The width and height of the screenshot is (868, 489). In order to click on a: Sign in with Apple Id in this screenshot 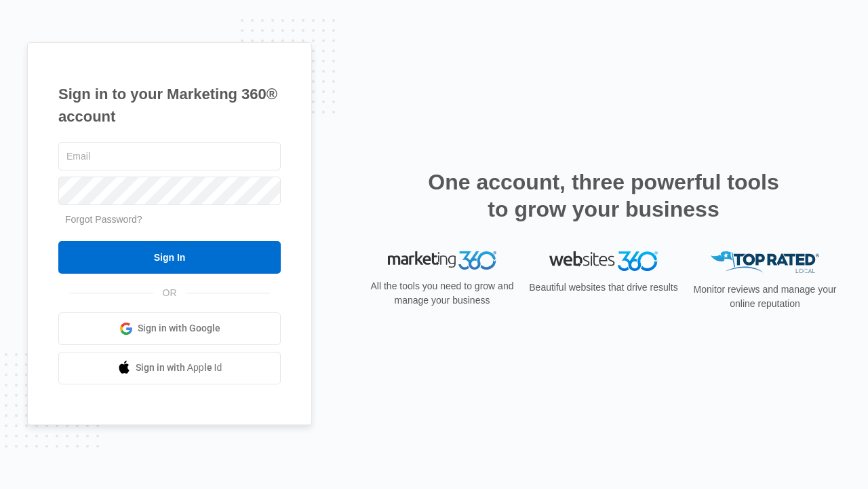, I will do `click(170, 368)`.